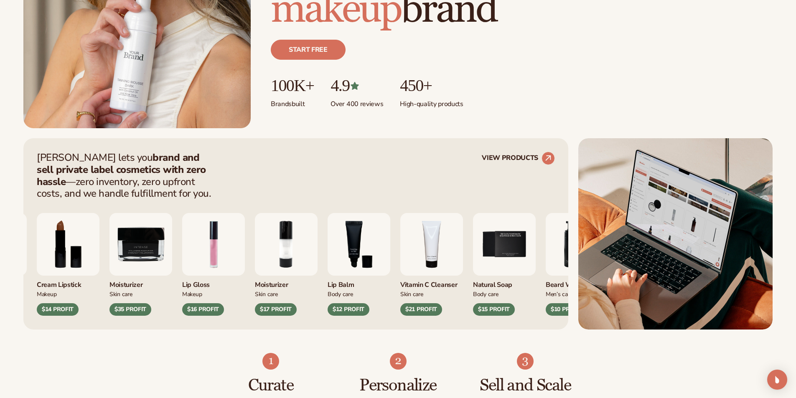 The width and height of the screenshot is (796, 398). I want to click on div: $16 PROFIT, so click(203, 309).